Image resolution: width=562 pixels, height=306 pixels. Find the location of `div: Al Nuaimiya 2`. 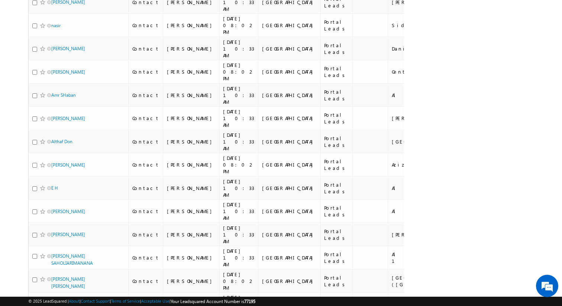

div: Al Nuaimiya 2 is located at coordinates (422, 211).